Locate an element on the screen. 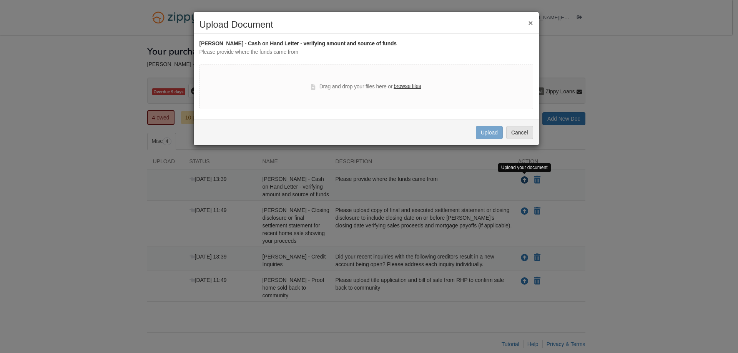 The image size is (738, 353). label: browse files is located at coordinates (407, 87).